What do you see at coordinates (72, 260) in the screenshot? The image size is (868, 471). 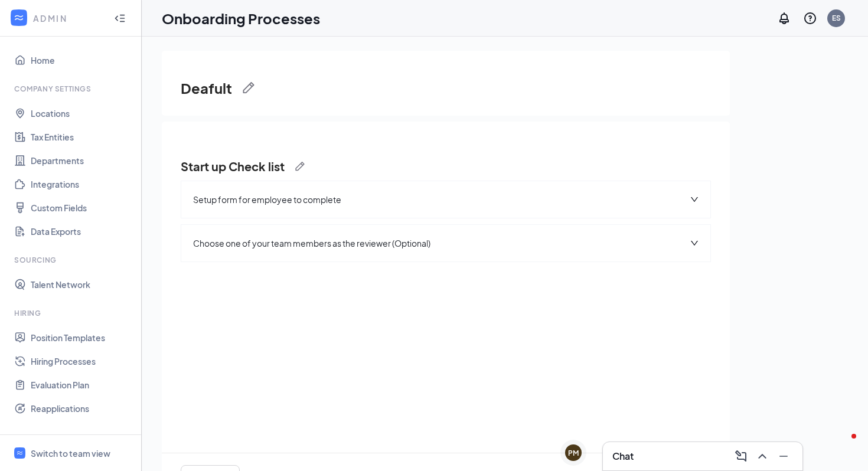 I see `div: Sourcing` at bounding box center [72, 260].